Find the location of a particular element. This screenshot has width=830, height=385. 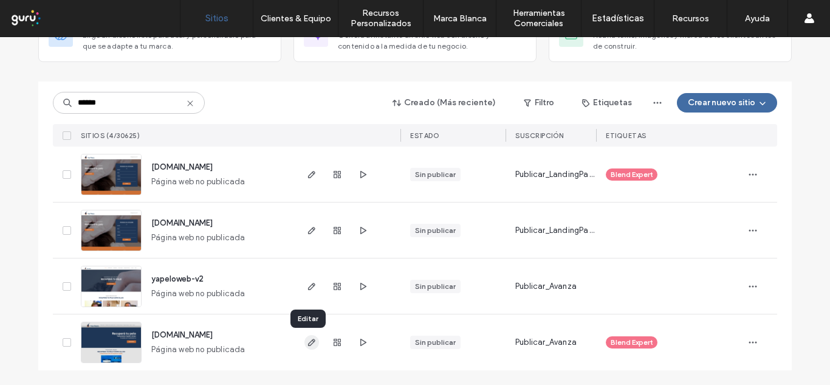

button: Etiquetas is located at coordinates (607, 103).